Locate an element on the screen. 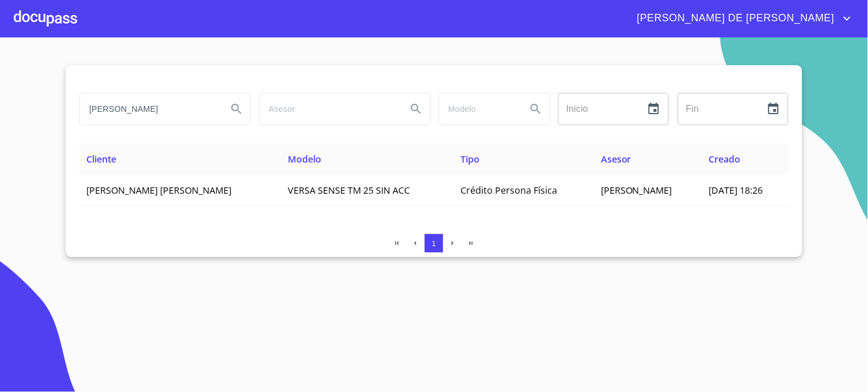 The image size is (868, 392). span: Asesor is located at coordinates (616, 159).